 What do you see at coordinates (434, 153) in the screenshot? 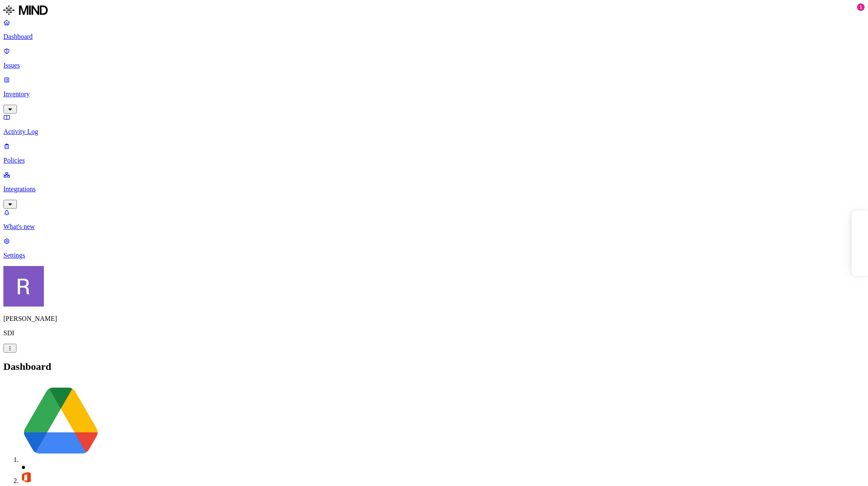
I see `a: Policies` at bounding box center [434, 153].